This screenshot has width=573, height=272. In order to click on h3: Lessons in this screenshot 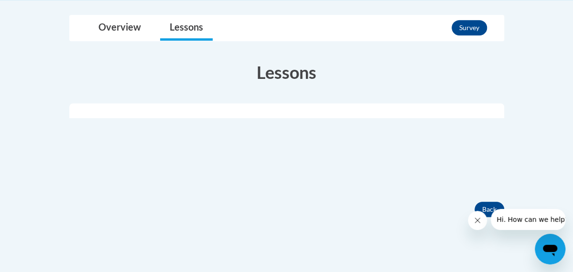, I will do `click(287, 72)`.